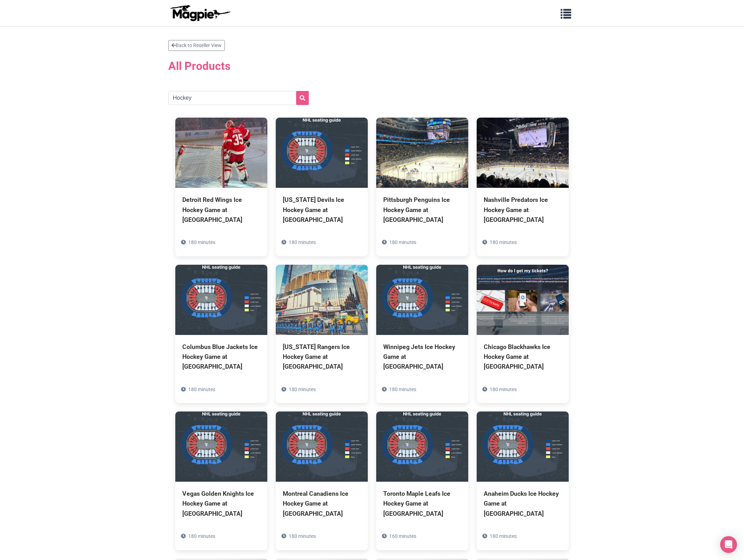  What do you see at coordinates (221, 446) in the screenshot?
I see `img: Vegas Golden Knights Ice Hockey Game at T-Mobile Arena` at bounding box center [221, 446].